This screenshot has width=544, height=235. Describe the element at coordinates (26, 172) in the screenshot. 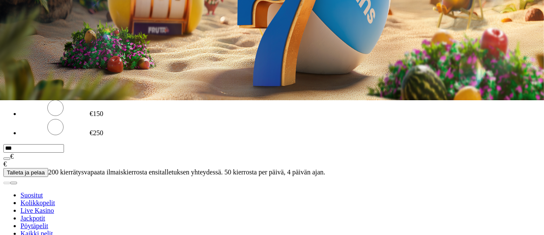

I see `span: Talleta ja pelaa` at that location.